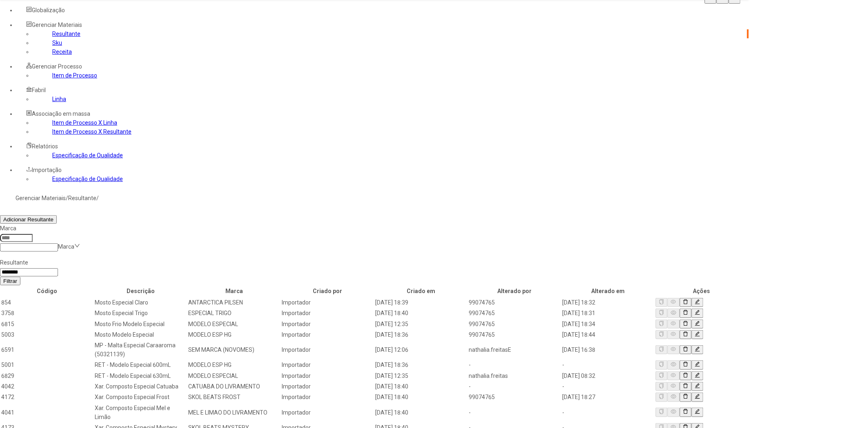 This screenshot has height=428, width=868. I want to click on span: Filtrar, so click(10, 281).